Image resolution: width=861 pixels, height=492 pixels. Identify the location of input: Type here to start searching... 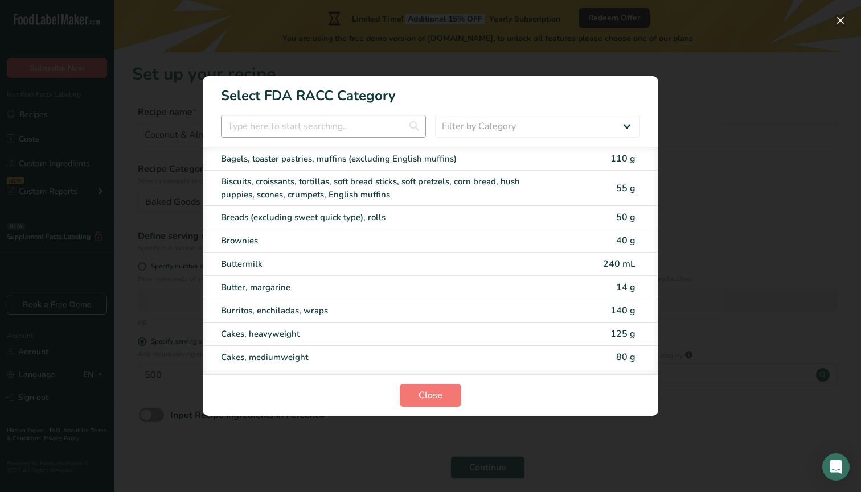
(323, 126).